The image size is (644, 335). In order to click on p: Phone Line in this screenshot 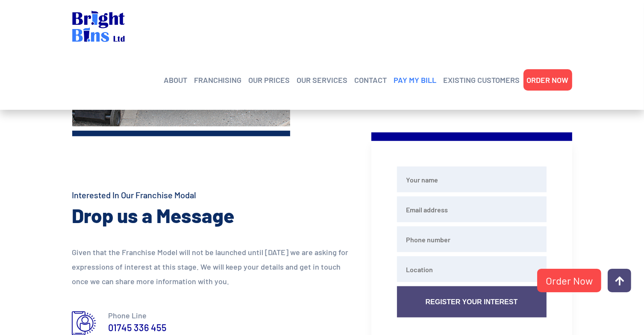, I will do `click(167, 315)`.